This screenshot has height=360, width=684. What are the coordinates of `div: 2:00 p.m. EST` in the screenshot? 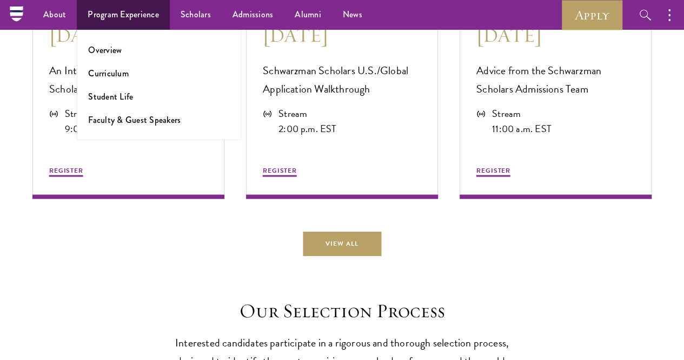 It's located at (307, 129).